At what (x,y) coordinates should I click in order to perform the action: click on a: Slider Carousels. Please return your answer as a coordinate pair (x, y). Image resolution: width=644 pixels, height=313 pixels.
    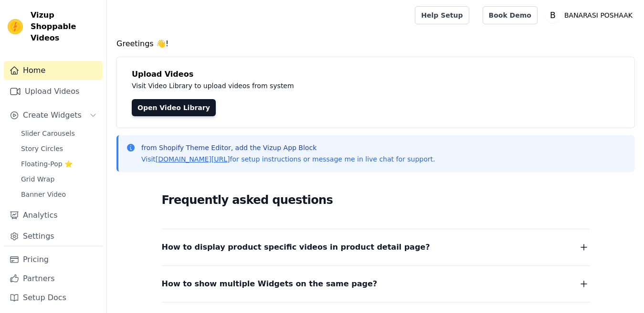
    Looking at the image, I should click on (58, 133).